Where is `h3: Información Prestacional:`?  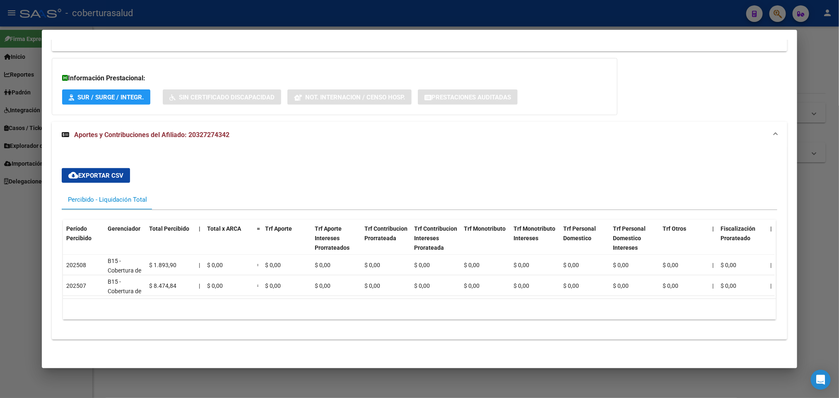
h3: Información Prestacional: is located at coordinates (335, 78).